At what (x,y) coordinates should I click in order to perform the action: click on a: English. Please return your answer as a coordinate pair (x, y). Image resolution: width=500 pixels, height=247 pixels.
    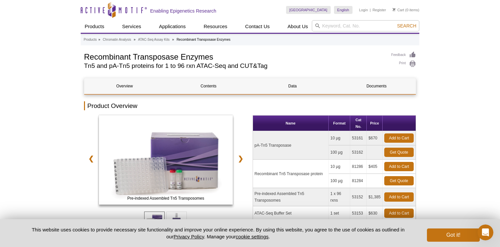
    Looking at the image, I should click on (343, 10).